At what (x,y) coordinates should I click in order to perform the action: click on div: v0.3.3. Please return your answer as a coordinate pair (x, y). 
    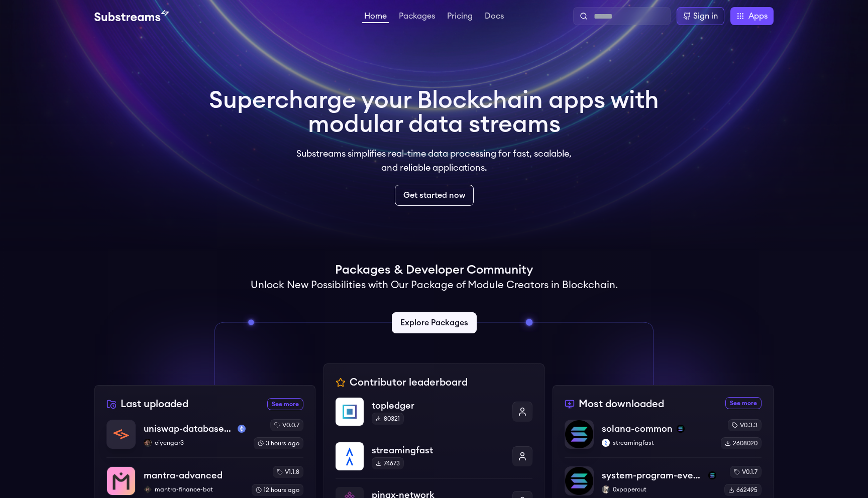
    Looking at the image, I should click on (744, 425).